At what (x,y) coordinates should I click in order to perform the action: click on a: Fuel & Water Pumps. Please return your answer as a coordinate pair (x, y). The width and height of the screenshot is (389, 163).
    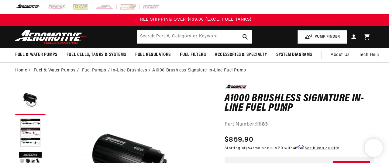
    Looking at the image, I should click on (55, 70).